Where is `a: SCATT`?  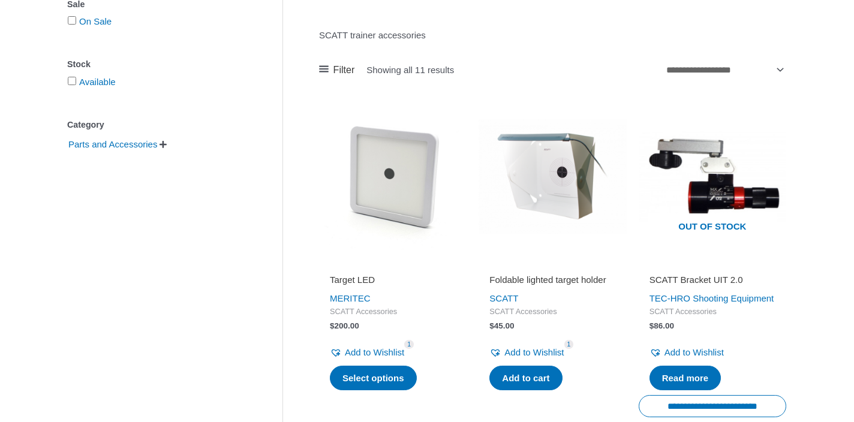
a: SCATT is located at coordinates (504, 298).